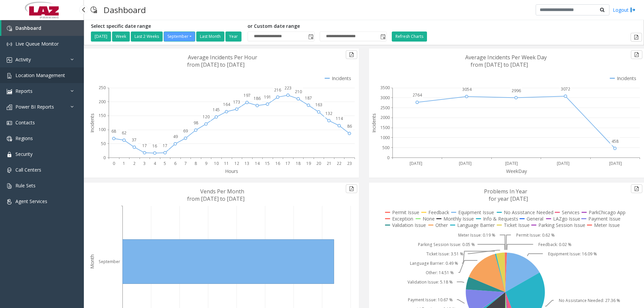 This screenshot has width=644, height=308. Describe the element at coordinates (43, 28) in the screenshot. I see `a: Dashboard` at that location.